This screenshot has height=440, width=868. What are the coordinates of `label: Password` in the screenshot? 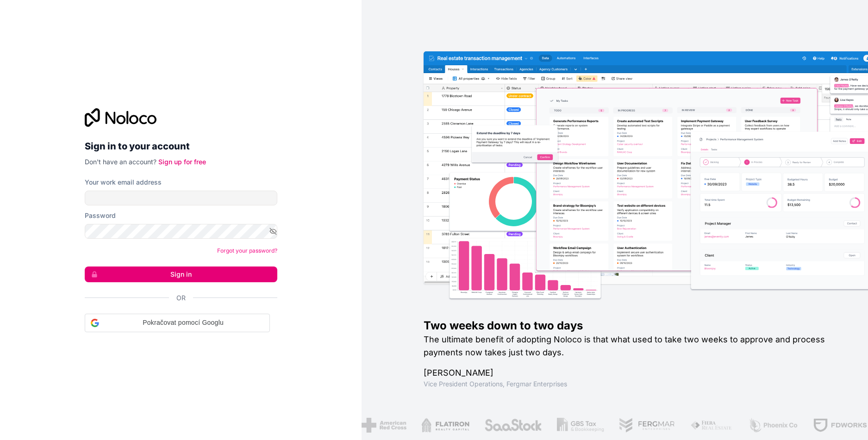 It's located at (100, 216).